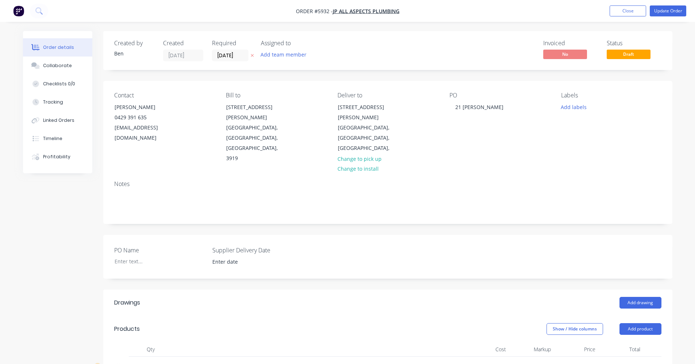 The height and width of the screenshot is (364, 695). I want to click on div: Order details, so click(58, 47).